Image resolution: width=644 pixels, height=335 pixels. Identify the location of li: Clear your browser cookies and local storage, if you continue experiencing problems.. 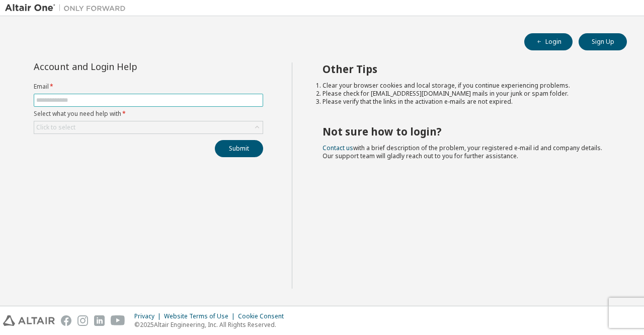
(466, 85).